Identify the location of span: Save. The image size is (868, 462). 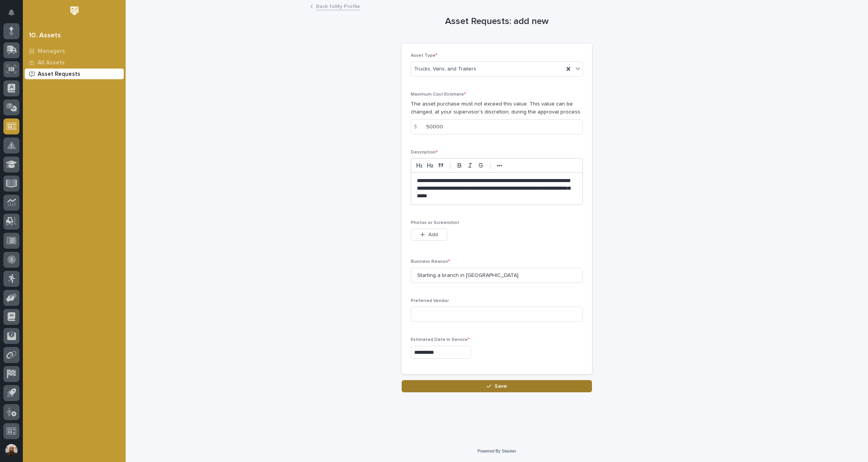
(501, 386).